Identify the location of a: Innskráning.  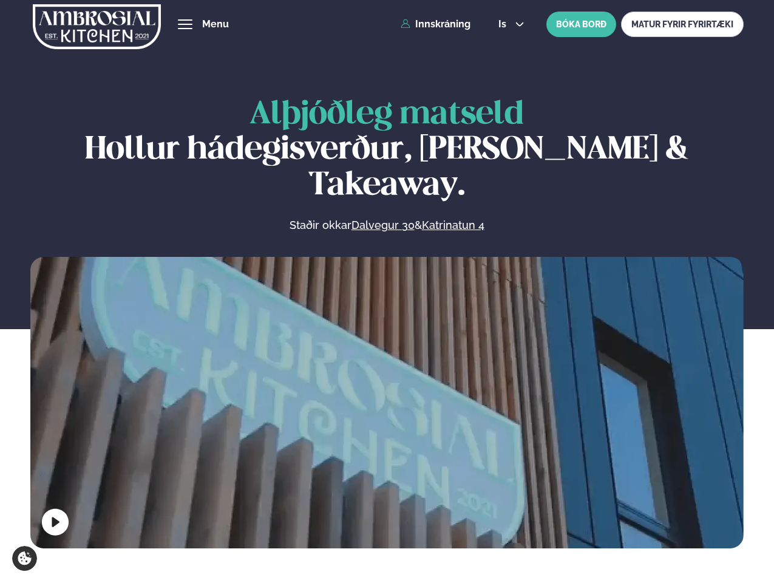
(435, 24).